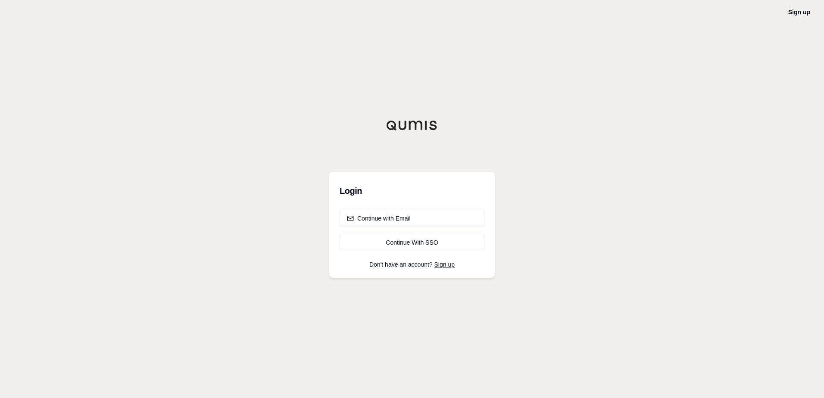 The width and height of the screenshot is (824, 398). What do you see at coordinates (412, 265) in the screenshot?
I see `p: Don't have an account?` at bounding box center [412, 265].